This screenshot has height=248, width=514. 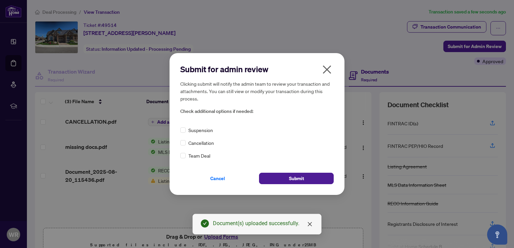 I want to click on button: Cancel, so click(x=218, y=179).